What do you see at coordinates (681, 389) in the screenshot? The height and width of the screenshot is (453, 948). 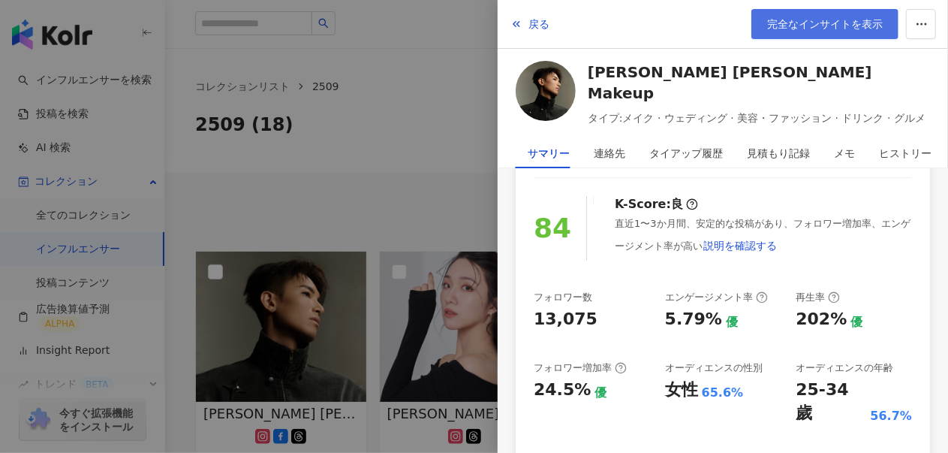 I see `div: 女性` at bounding box center [681, 389].